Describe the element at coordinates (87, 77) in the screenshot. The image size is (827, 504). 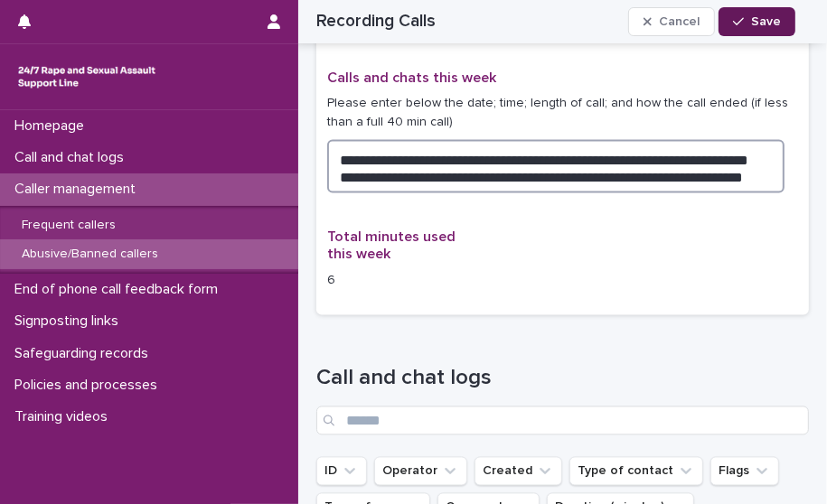
I see `img: rhQMoQhaT3yELyF149Cw` at that location.